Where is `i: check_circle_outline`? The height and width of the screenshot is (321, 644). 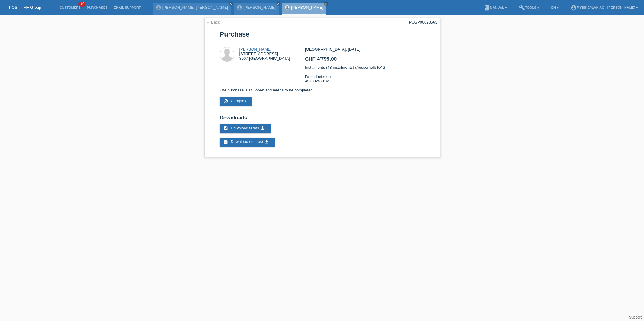 i: check_circle_outline is located at coordinates (226, 101).